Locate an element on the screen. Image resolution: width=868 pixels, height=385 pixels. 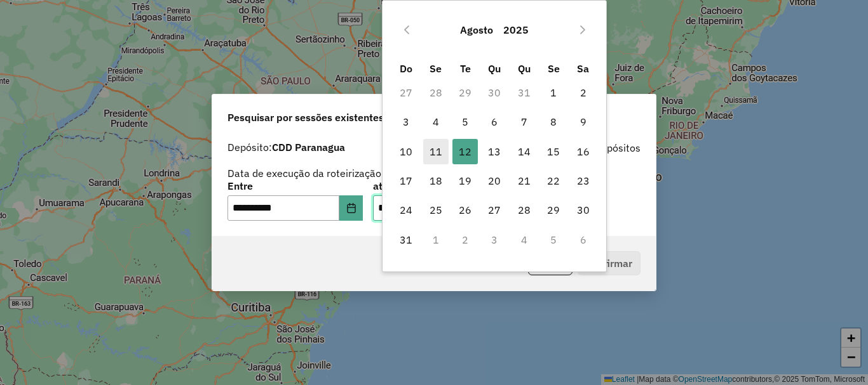
span: Do is located at coordinates (407, 68).